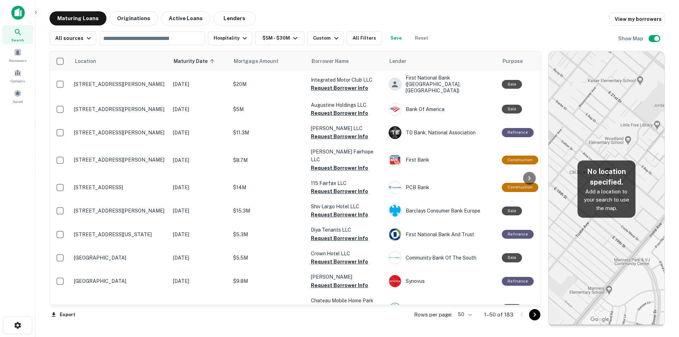 This screenshot has height=337, width=679. I want to click on button: All Filters, so click(364, 38).